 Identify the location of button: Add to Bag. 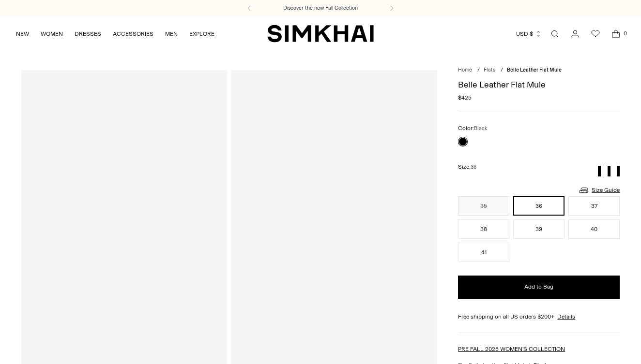
(539, 287).